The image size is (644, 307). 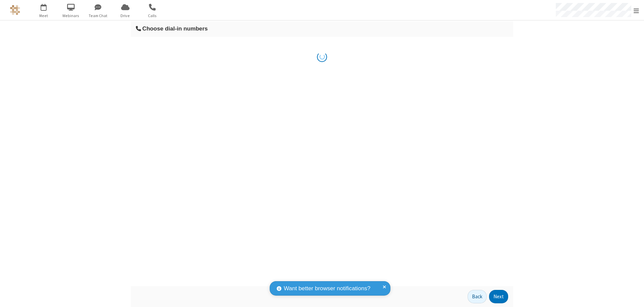 What do you see at coordinates (153, 16) in the screenshot?
I see `span: Calls` at bounding box center [153, 16].